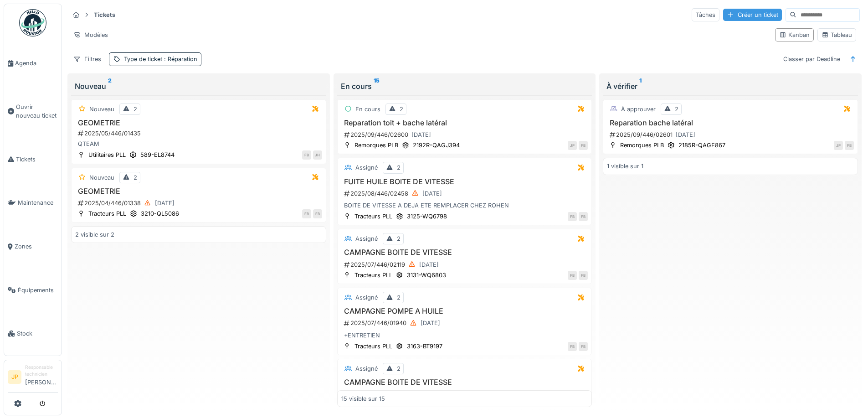 The width and height of the screenshot is (868, 419). Describe the element at coordinates (317, 155) in the screenshot. I see `div: JH` at that location.